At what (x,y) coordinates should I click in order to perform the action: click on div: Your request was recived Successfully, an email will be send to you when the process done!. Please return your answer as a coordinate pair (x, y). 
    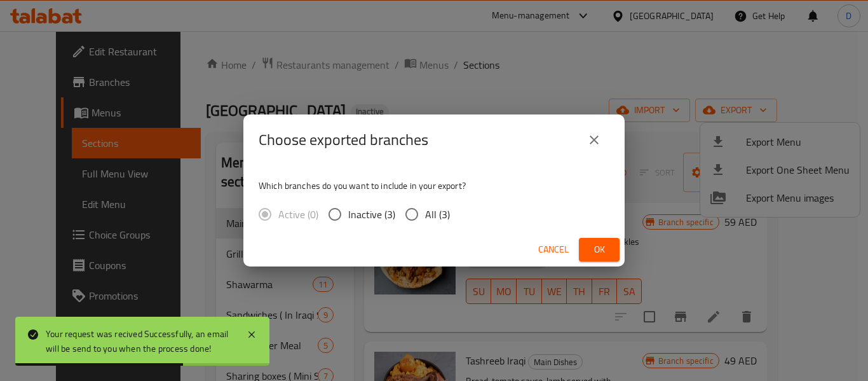
    Looking at the image, I should click on (140, 341).